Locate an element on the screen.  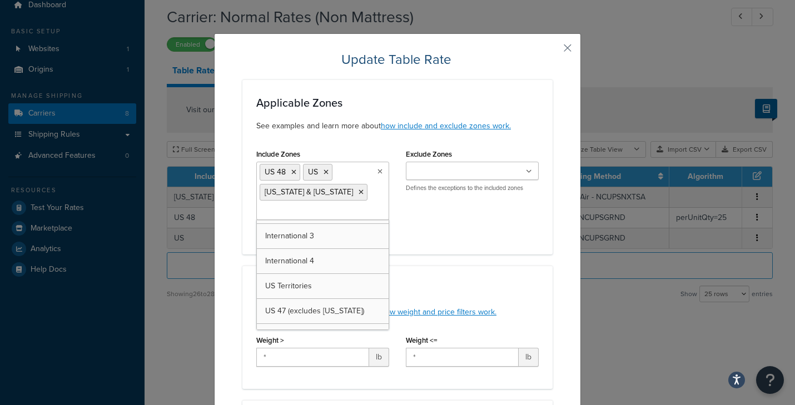
label: Weight <= is located at coordinates (421, 340).